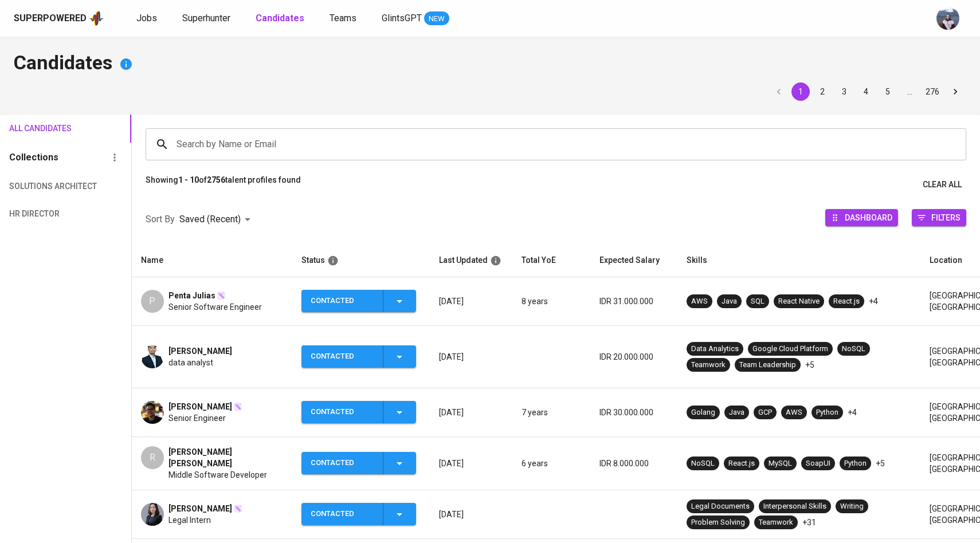 The height and width of the screenshot is (543, 980). What do you see at coordinates (215, 307) in the screenshot?
I see `span: Senior Software Engineer` at bounding box center [215, 307].